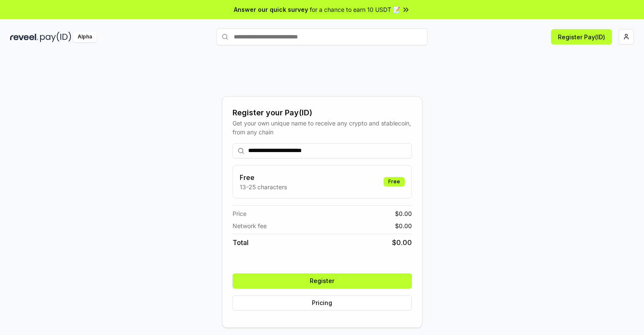  I want to click on button: Register, so click(322, 281).